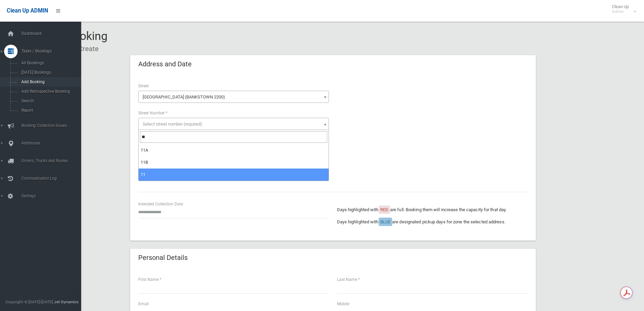  I want to click on small: Admin, so click(620, 11).